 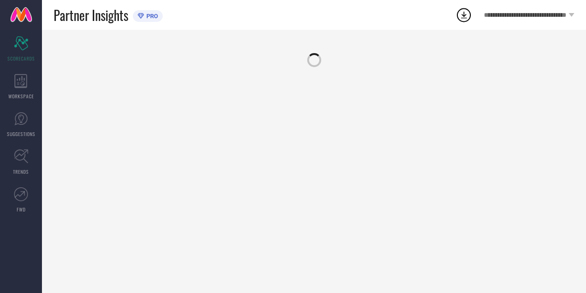 What do you see at coordinates (151, 16) in the screenshot?
I see `span: PRO` at bounding box center [151, 16].